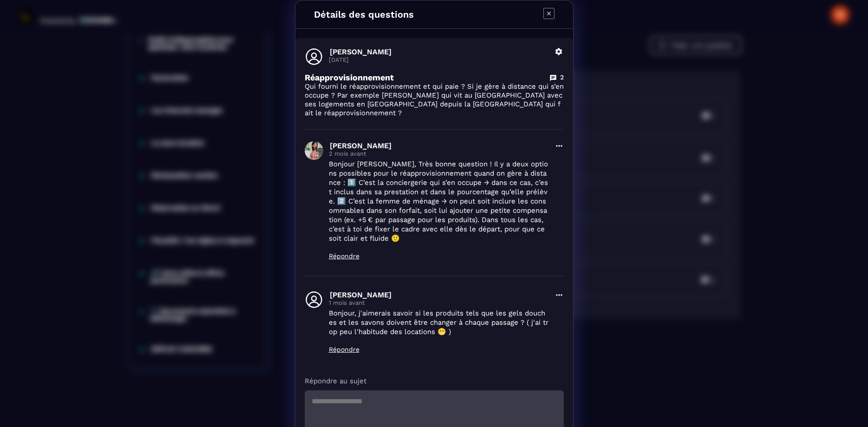 This screenshot has height=427, width=868. Describe the element at coordinates (439, 153) in the screenshot. I see `p: 2 mois avant` at that location.